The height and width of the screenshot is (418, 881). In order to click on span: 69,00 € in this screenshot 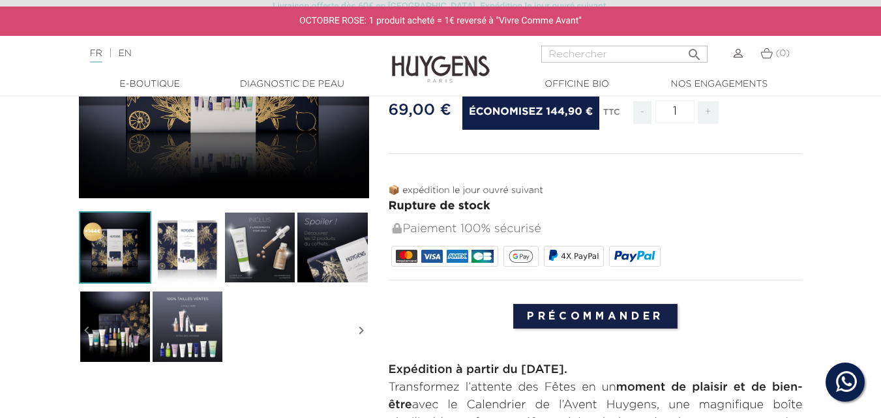, I will do `click(420, 110)`.